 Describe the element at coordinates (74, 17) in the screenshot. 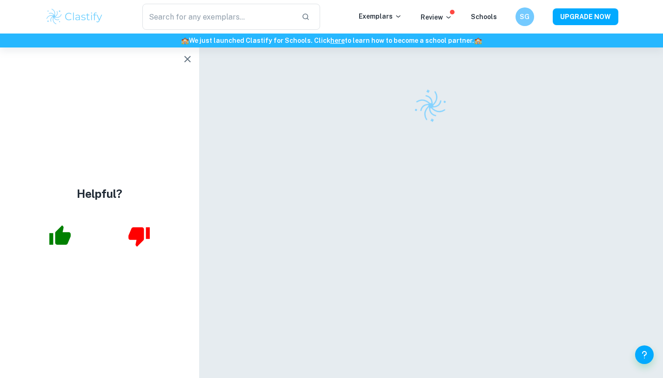

I see `a: Clastify logo` at that location.